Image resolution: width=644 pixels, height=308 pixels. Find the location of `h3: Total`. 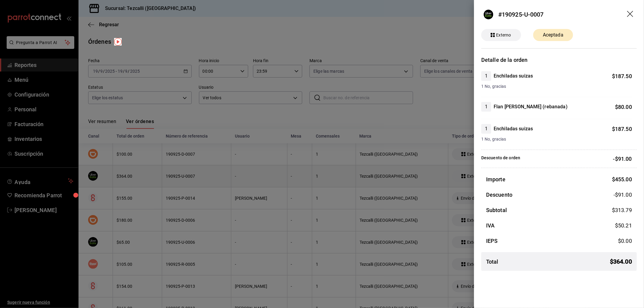

h3: Total is located at coordinates (492, 261).